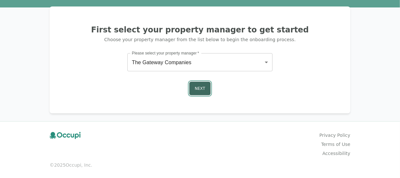 The image size is (400, 178). I want to click on a: Privacy Policy, so click(334, 135).